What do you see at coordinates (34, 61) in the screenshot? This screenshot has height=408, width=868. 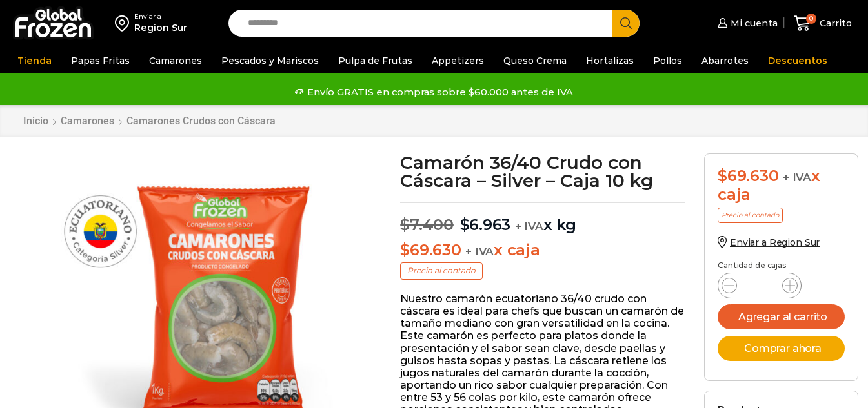 I see `a: Tienda` at bounding box center [34, 61].